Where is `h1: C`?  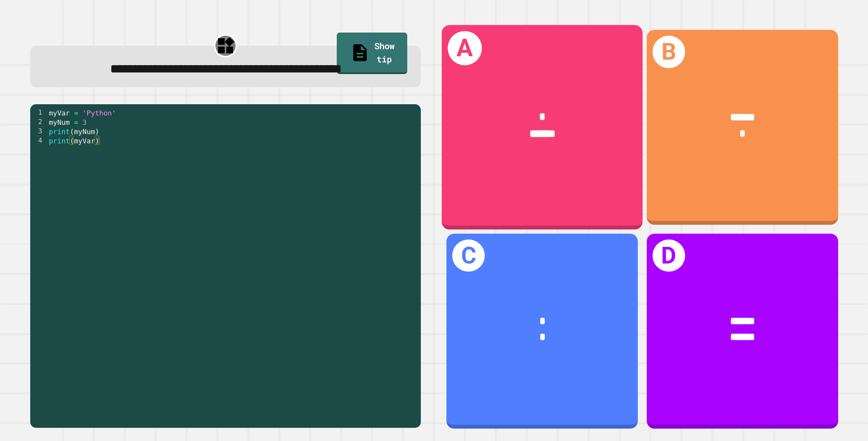
h1: C is located at coordinates (468, 255).